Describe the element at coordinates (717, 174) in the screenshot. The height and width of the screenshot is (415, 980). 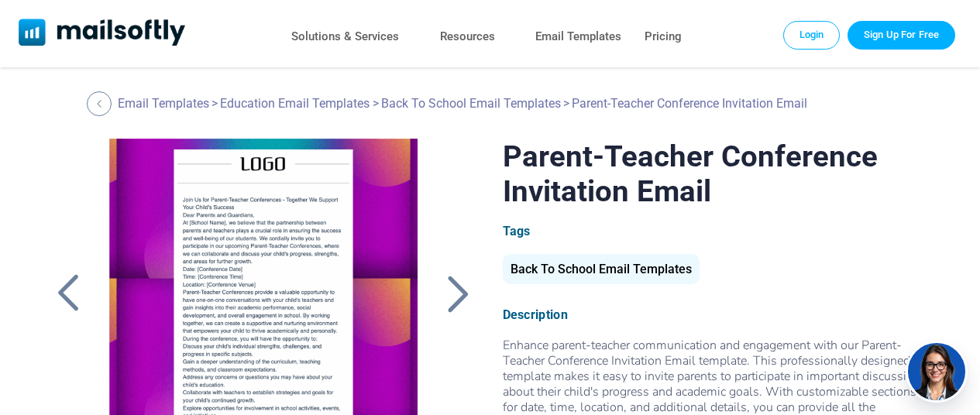
I see `h1: Parent-Teacher Conference Invitation Email` at that location.